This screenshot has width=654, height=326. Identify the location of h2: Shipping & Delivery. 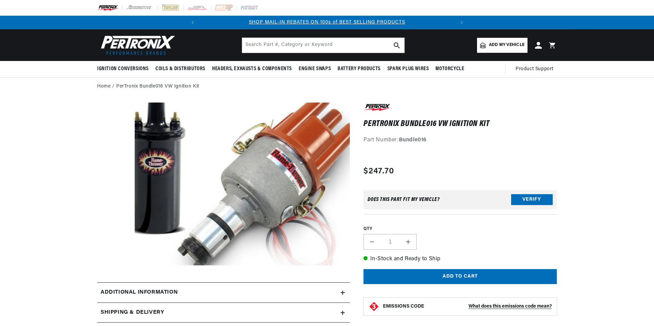
(132, 313).